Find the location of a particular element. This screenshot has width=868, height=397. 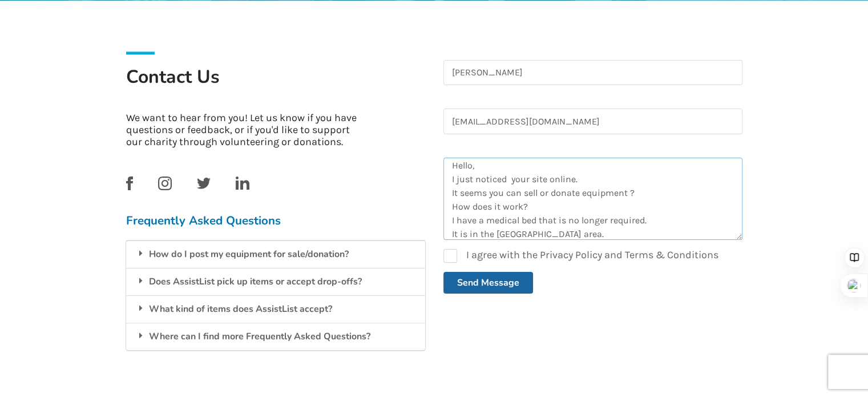

button: Send Message is located at coordinates (488, 283).